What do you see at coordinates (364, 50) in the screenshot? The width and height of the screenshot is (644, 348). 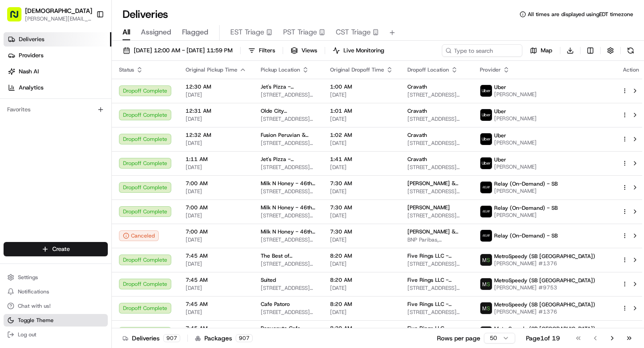 I see `span: Live Monitoring` at bounding box center [364, 50].